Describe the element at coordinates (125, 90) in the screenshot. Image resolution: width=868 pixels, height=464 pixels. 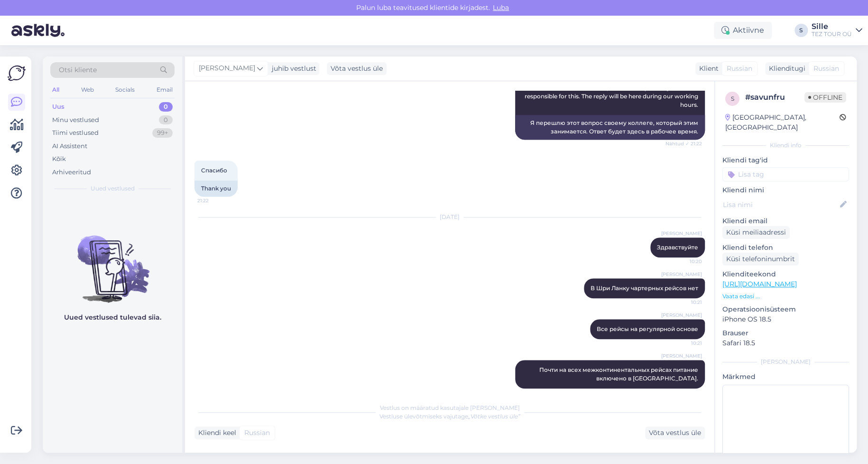
I see `div: Socials` at that location.